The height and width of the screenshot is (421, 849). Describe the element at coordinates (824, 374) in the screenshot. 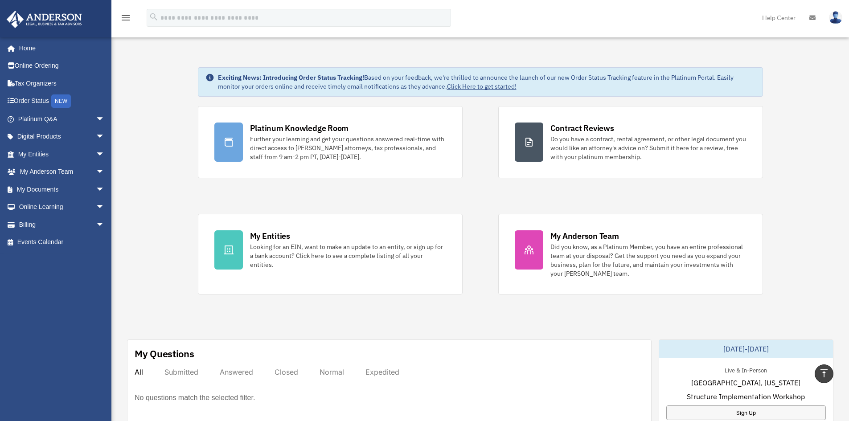

I see `a: vertical_align_top` at that location.